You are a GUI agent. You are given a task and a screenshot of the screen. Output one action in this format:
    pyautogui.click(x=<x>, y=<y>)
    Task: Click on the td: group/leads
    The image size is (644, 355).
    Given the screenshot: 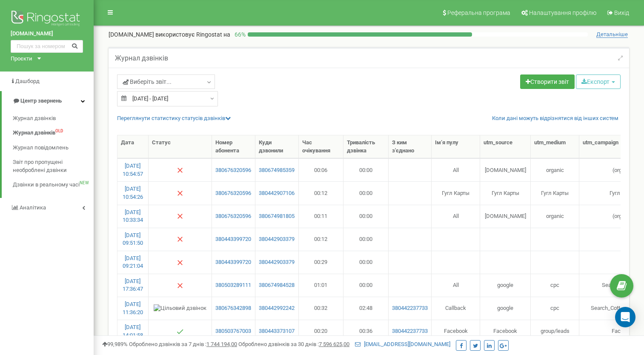 What is the action you would take?
    pyautogui.click(x=555, y=331)
    